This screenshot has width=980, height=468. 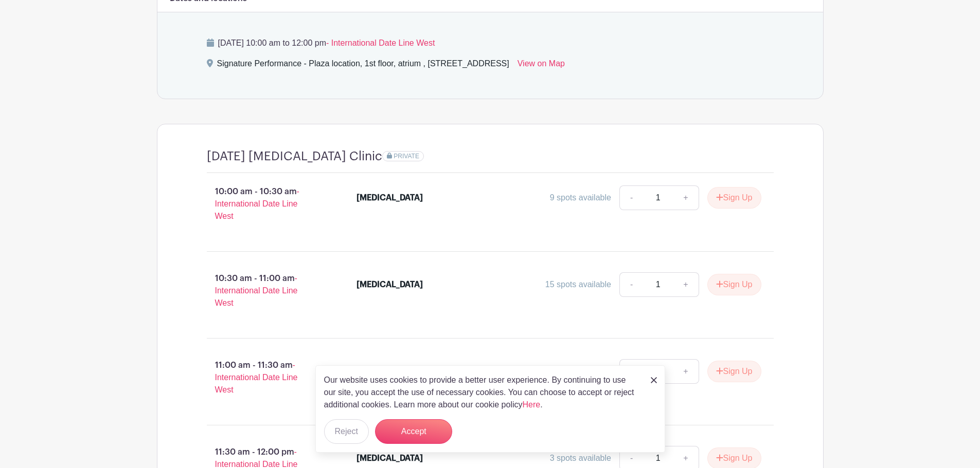 What do you see at coordinates (580, 458) in the screenshot?
I see `div: 3 spots available` at bounding box center [580, 458].